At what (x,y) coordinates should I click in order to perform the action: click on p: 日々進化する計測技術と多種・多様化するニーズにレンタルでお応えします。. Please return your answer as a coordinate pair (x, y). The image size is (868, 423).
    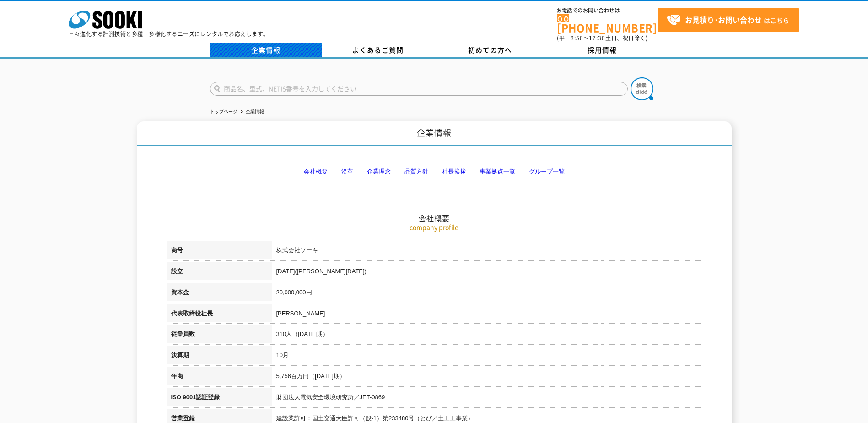
    Looking at the image, I should click on (169, 33).